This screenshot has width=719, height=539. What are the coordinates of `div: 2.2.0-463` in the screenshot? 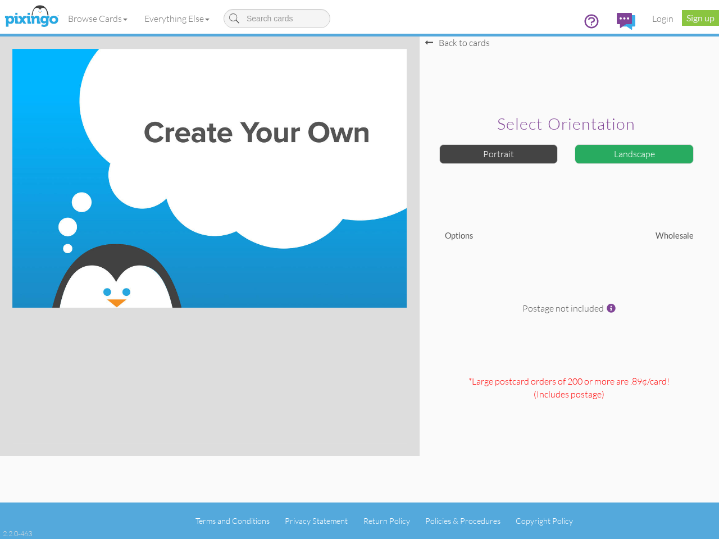 It's located at (17, 534).